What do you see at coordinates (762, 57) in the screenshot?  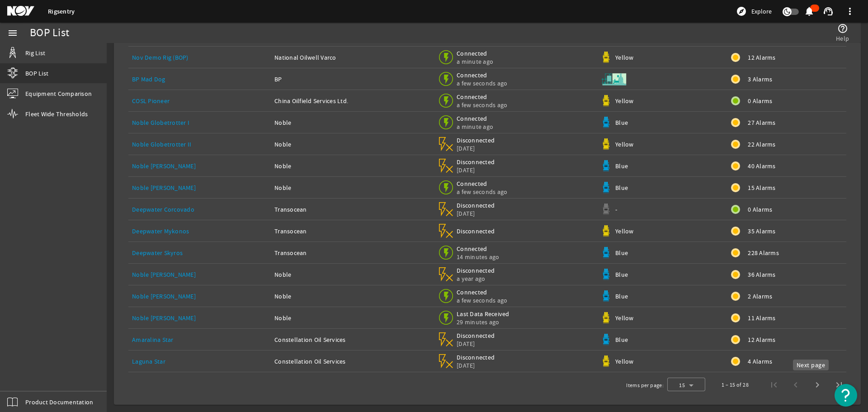 I see `span: 12 Alarms` at bounding box center [762, 57].